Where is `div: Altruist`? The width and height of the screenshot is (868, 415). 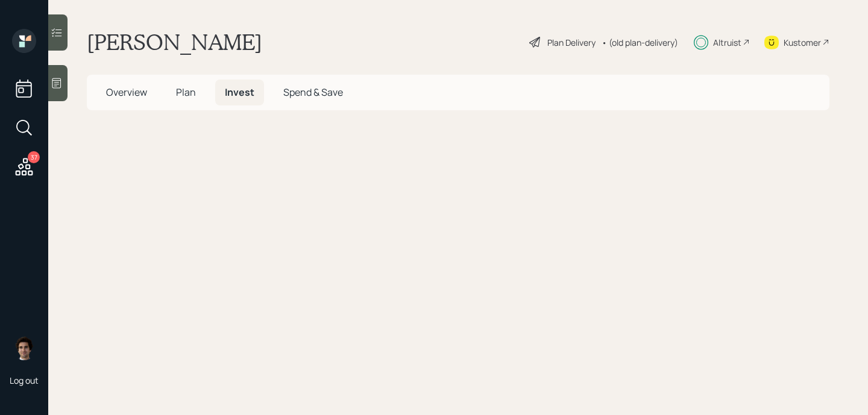 div: Altruist is located at coordinates (727, 42).